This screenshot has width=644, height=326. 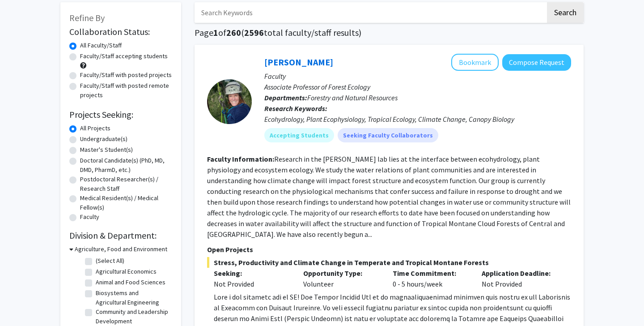 I want to click on h3: Agriculture, Food and Environment, so click(x=121, y=249).